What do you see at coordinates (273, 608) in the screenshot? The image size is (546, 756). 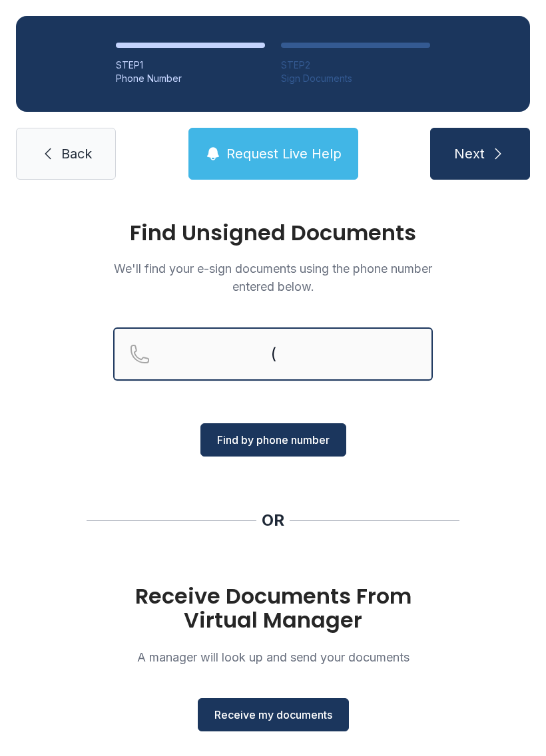 I see `h1: Receive Documents From Virtual Manager` at bounding box center [273, 608].